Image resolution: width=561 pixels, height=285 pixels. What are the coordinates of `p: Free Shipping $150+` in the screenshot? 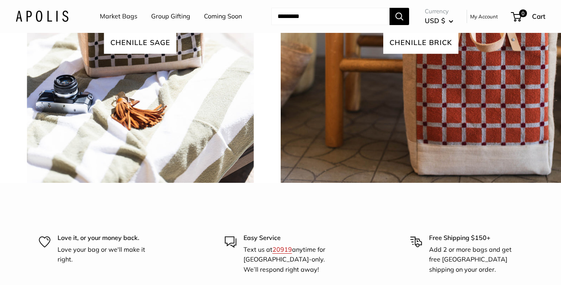 It's located at (476, 238).